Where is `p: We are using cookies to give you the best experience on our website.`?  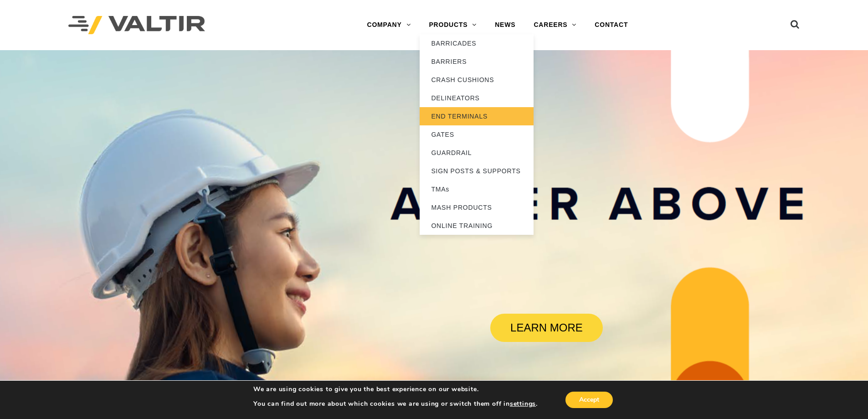 p: We are using cookies to give you the best experience on our website. is located at coordinates (396, 389).